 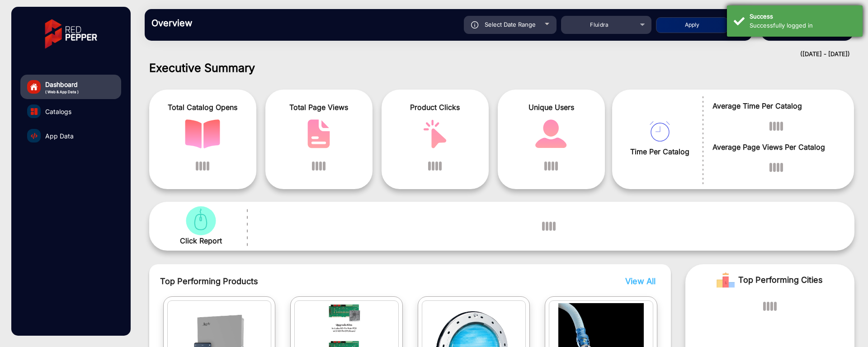 What do you see at coordinates (62, 92) in the screenshot?
I see `span: ( Web & App Data )` at bounding box center [62, 92].